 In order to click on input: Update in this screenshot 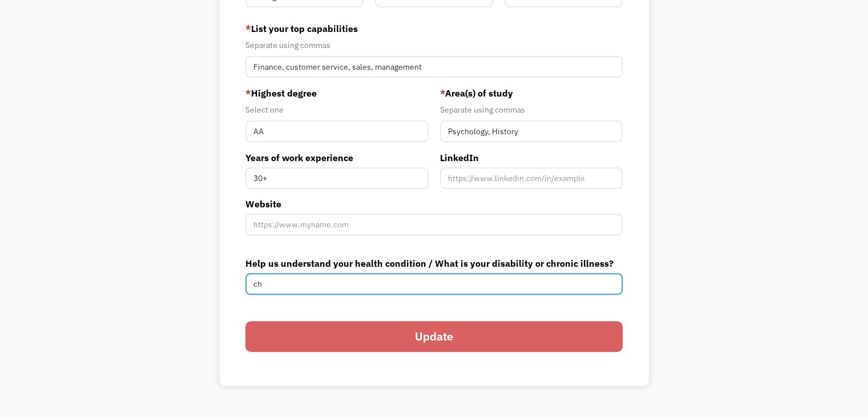, I will do `click(434, 335)`.